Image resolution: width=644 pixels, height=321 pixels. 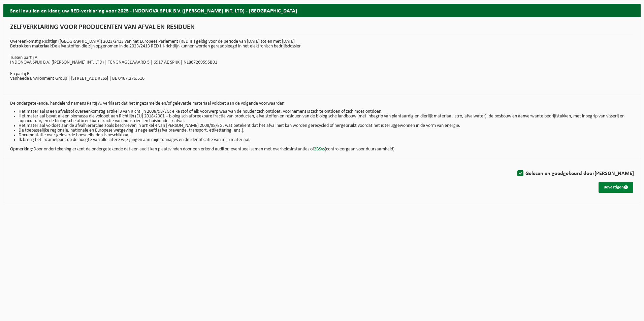 What do you see at coordinates (326, 119) in the screenshot?
I see `li: Het materiaal bevat alleen biomassa die voldoet aan Richtlijn (EU) 2018/2001 – biologisch afbreek...` at bounding box center [326, 119].